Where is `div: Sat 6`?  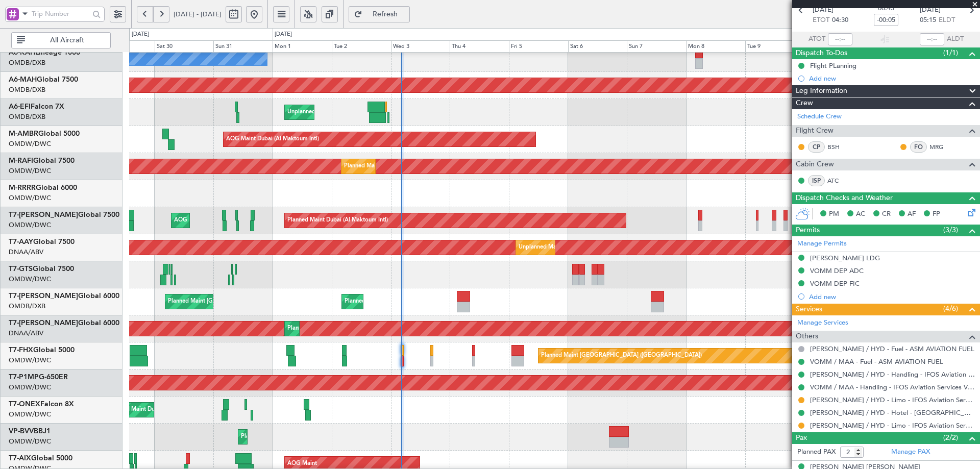 div: Sat 6 is located at coordinates (598, 46).